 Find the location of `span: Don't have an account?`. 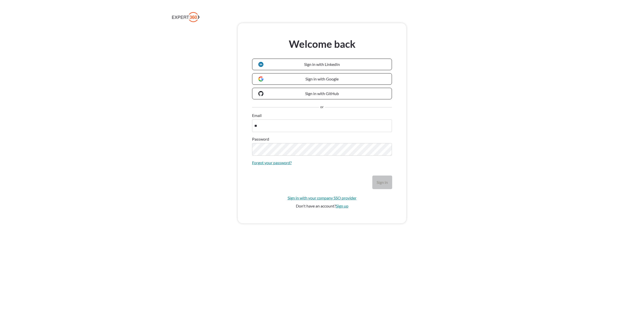

span: Don't have an account? is located at coordinates (316, 206).